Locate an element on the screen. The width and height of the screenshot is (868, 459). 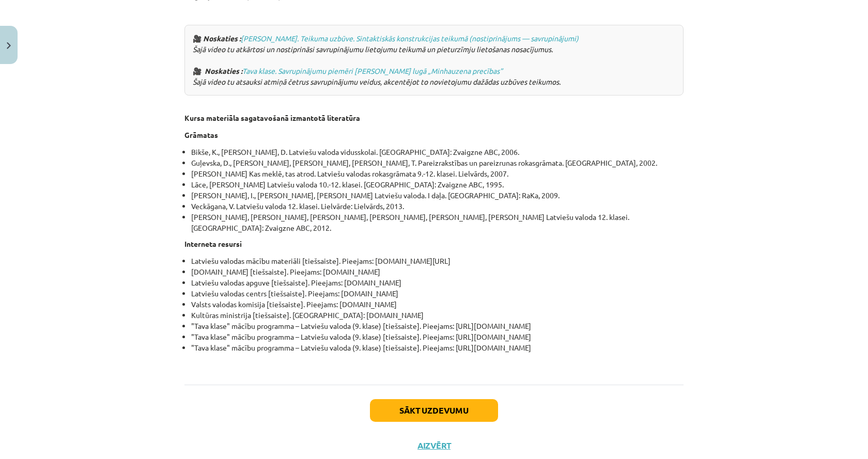
em: Šajā video tu atkārtosi un nostiprināsi savrupinājumu lietojumu teikumā un pieturzīmju lietošanas... is located at coordinates (386, 43).